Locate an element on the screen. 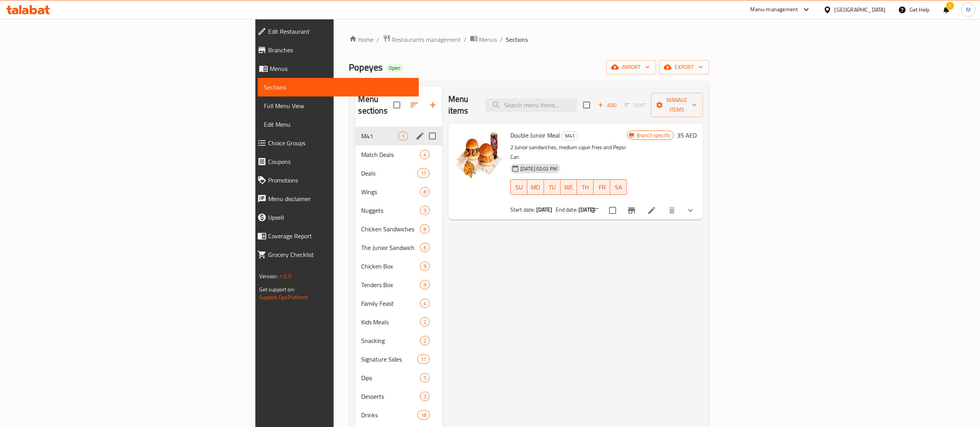 The image size is (980, 427). div: Chicken Sandwiches8 is located at coordinates (399, 229).